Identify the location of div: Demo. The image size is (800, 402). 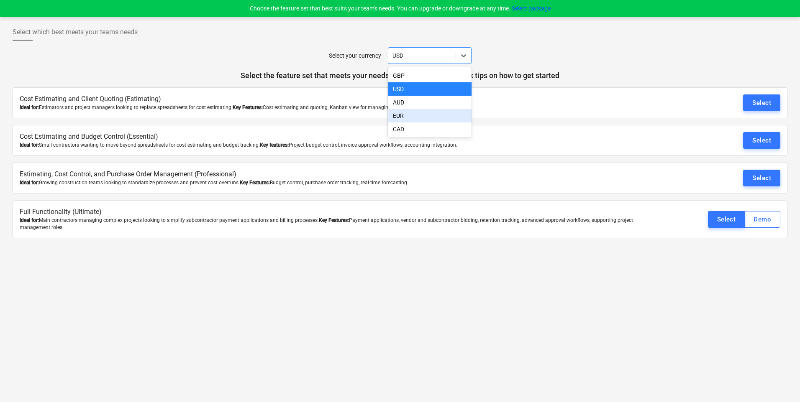
(762, 220).